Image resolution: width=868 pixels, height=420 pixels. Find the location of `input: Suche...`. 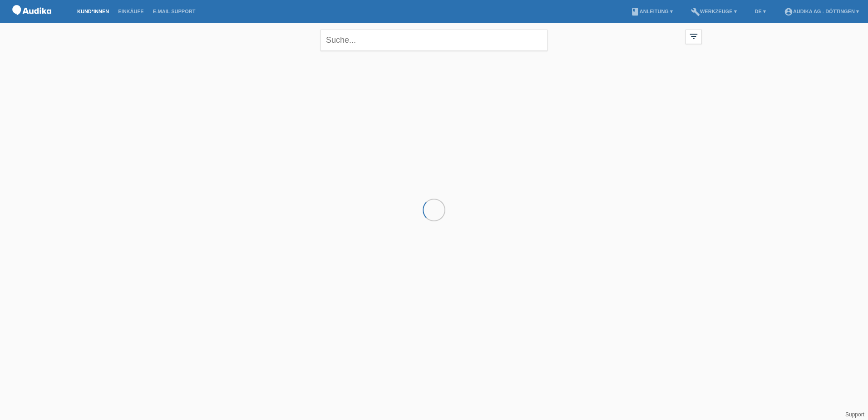

input: Suche... is located at coordinates (434, 40).